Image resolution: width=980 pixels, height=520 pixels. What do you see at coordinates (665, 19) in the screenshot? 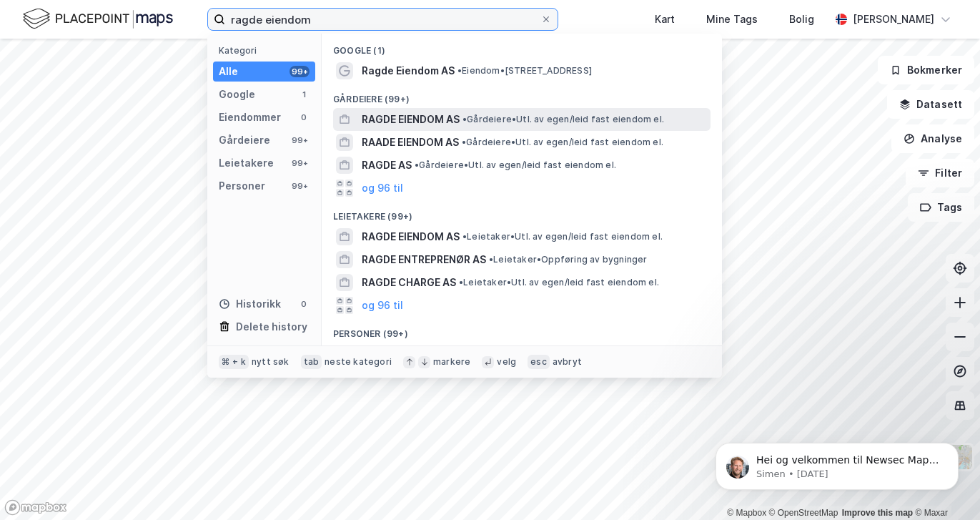
I see `div: Kart` at bounding box center [665, 19].